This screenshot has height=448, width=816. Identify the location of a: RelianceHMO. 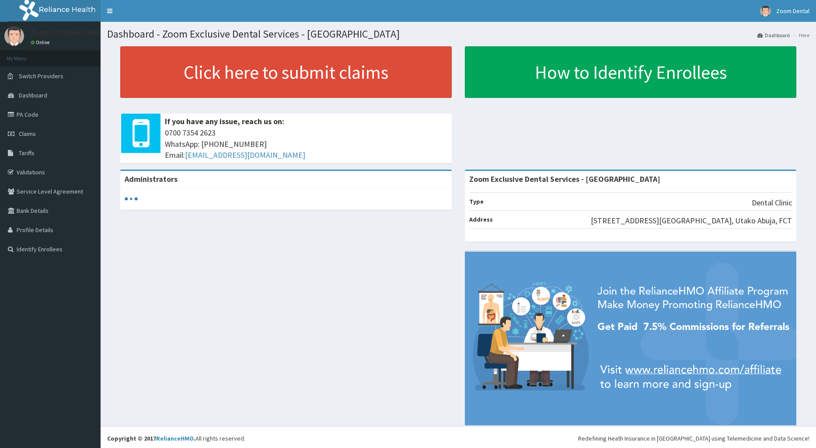
(175, 439).